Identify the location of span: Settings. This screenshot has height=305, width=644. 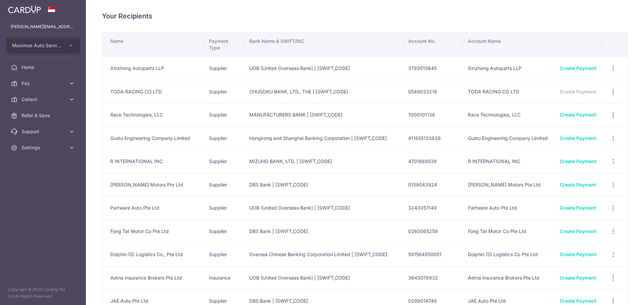
(44, 148).